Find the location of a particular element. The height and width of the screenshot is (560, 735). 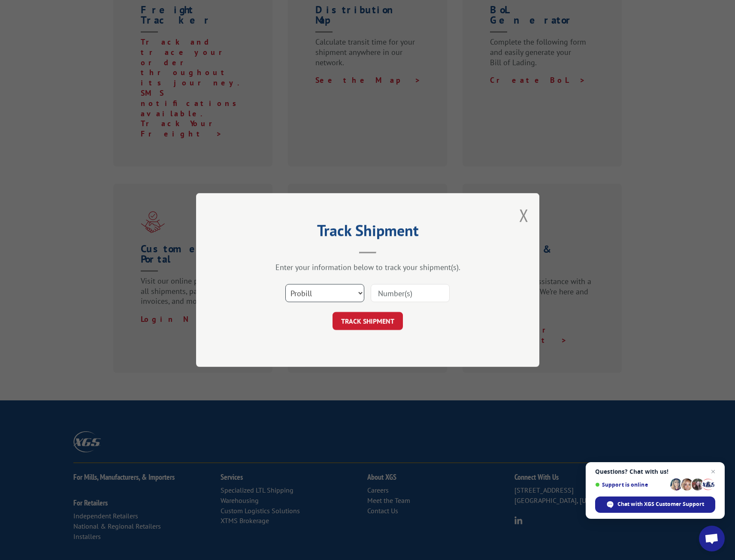

button: TRACK SHIPMENT is located at coordinates (368, 321).